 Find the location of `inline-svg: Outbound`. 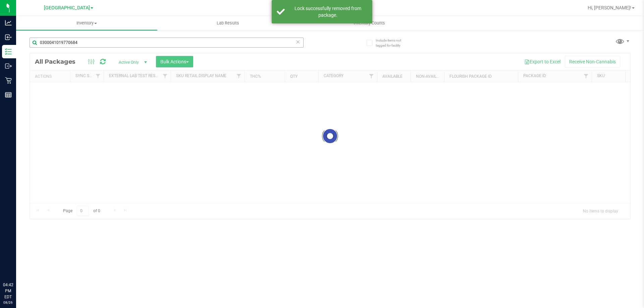

inline-svg: Outbound is located at coordinates (9, 66).